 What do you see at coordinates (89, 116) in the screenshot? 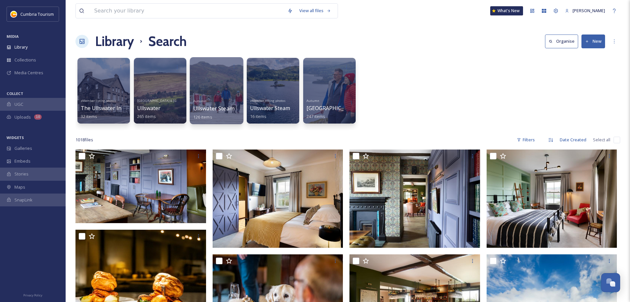
I see `span: 32 items` at bounding box center [89, 116].